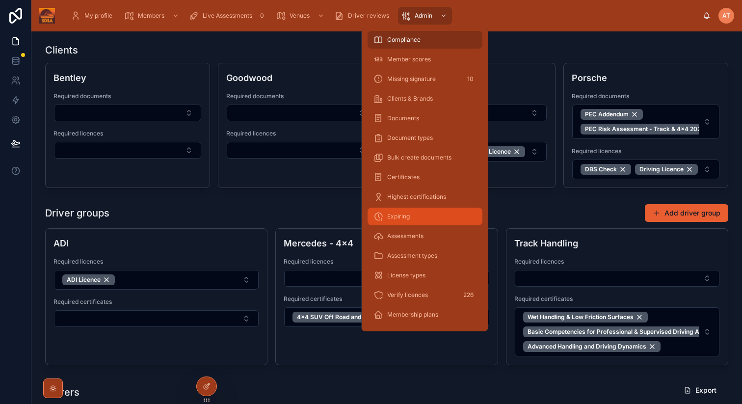  What do you see at coordinates (606, 114) in the screenshot?
I see `span: PEC Addendum` at bounding box center [606, 114].